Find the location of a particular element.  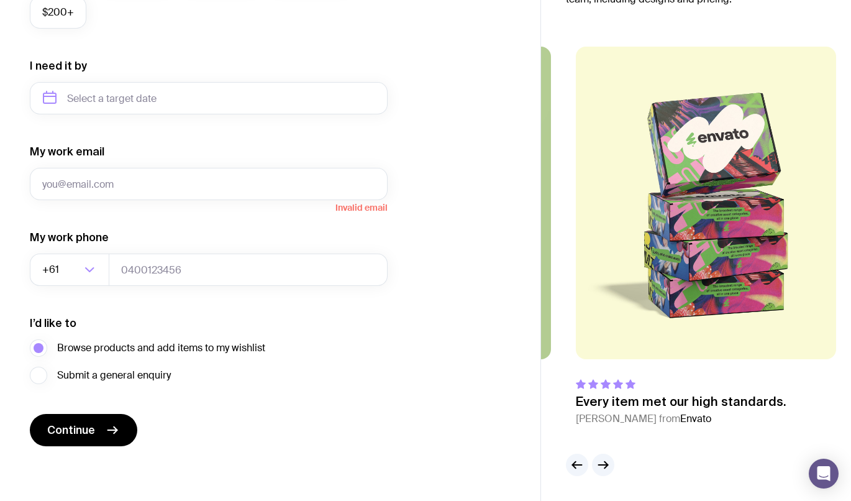

div: Open Intercom Messenger is located at coordinates (824, 473).